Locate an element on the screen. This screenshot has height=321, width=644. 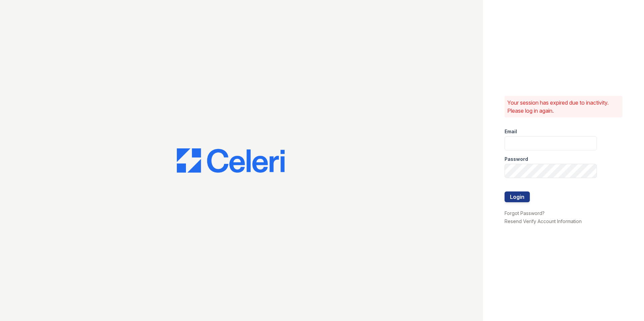
a: Forgot Password? is located at coordinates (524, 213).